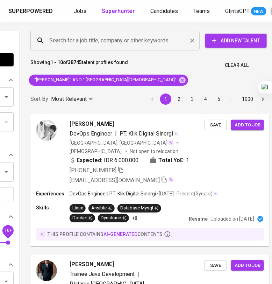 The height and width of the screenshot is (284, 272). I want to click on a: Jobs, so click(81, 11).